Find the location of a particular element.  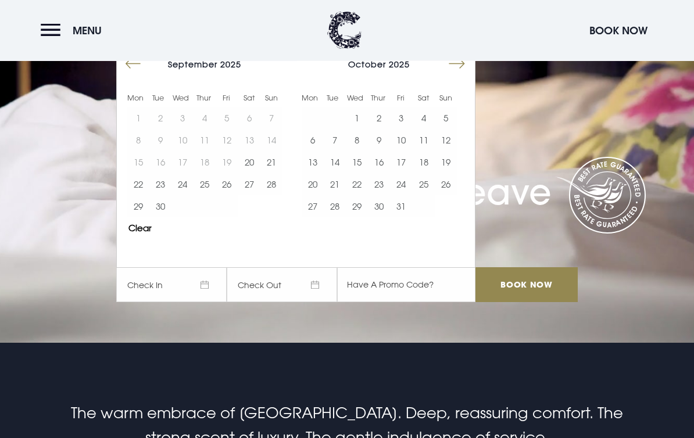

td: Choose Saturday, October 4, 2025 as your start date. is located at coordinates (424, 119).